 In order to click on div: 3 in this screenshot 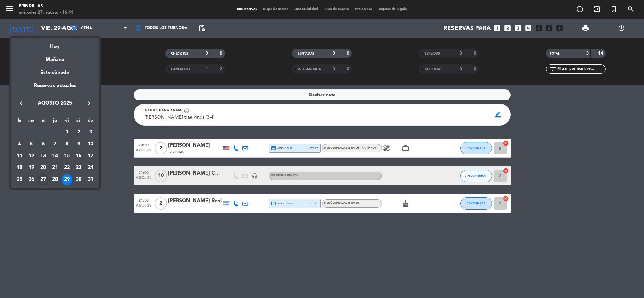, I will do `click(91, 132)`.